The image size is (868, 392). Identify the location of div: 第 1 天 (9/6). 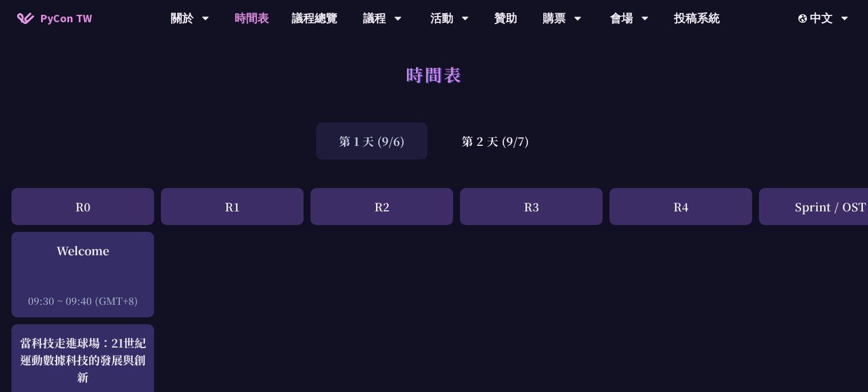
(372, 141).